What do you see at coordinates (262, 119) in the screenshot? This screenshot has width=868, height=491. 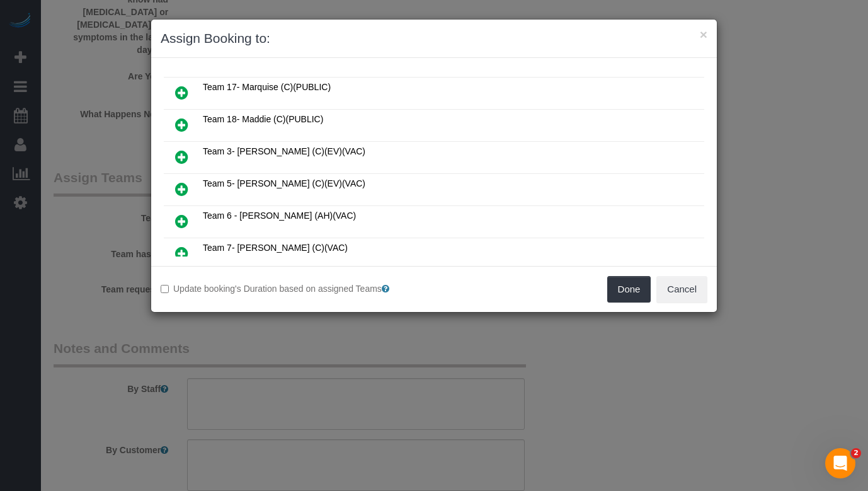 I see `span: Team 18- Maddie (C)(PUBLIC)` at bounding box center [262, 119].